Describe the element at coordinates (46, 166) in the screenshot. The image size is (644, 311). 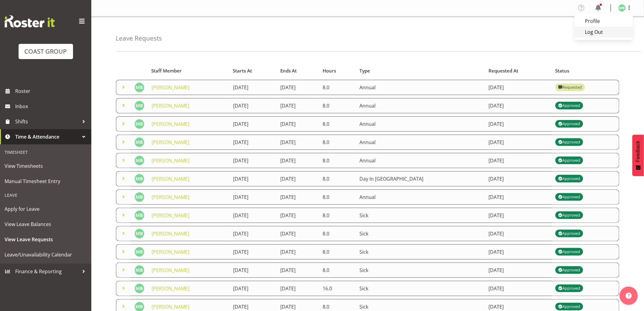
I see `a: View Timesheets` at that location.